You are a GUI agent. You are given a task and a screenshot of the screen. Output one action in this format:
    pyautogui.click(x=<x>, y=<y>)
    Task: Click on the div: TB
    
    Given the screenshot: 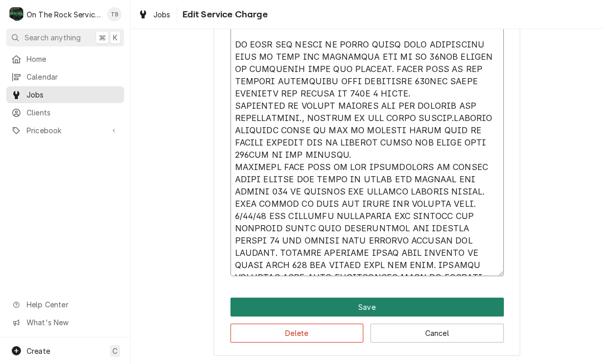 What is the action you would take?
    pyautogui.click(x=114, y=14)
    